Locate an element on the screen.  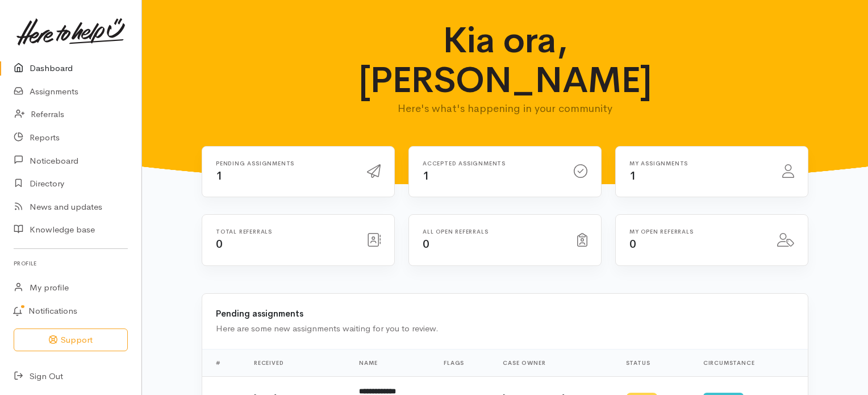
h6: Pending assignments is located at coordinates (285, 163).